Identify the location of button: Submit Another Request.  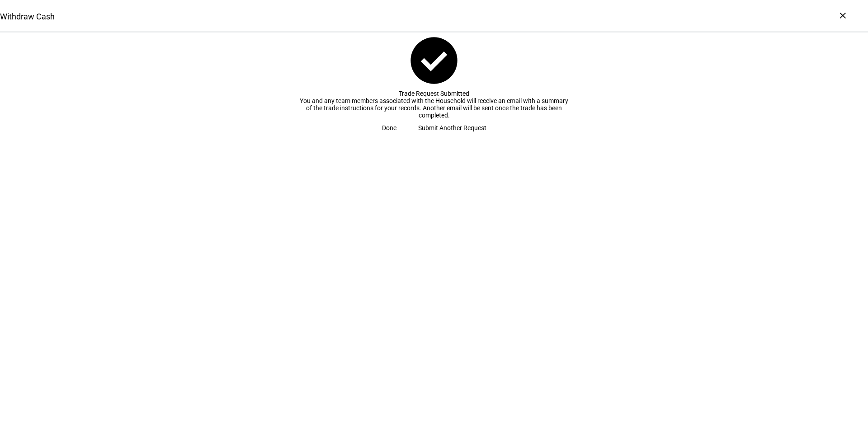
(452, 128).